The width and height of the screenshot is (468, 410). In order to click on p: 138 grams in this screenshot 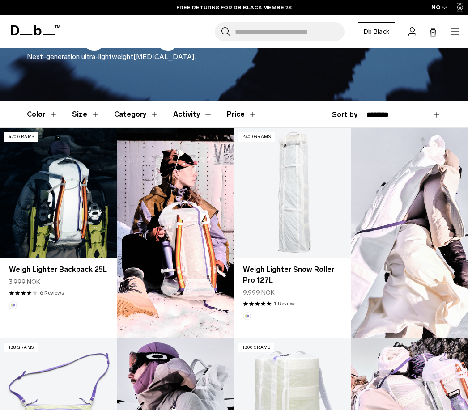, I will do `click(21, 348)`.